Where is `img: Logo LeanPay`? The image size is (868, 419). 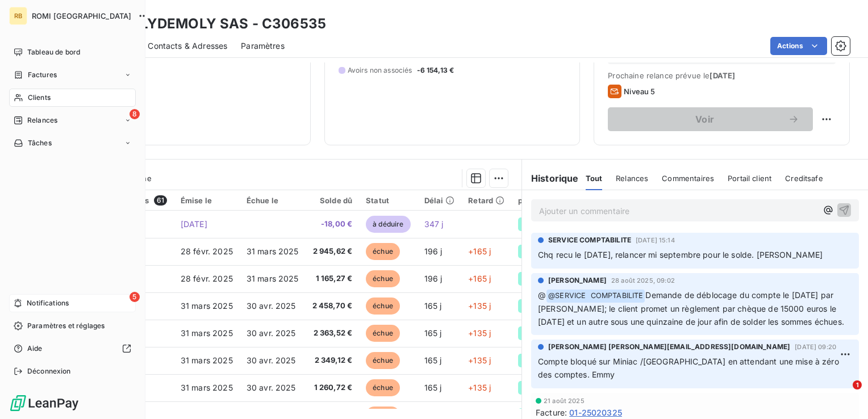
img: Logo LeanPay is located at coordinates (45, 403).